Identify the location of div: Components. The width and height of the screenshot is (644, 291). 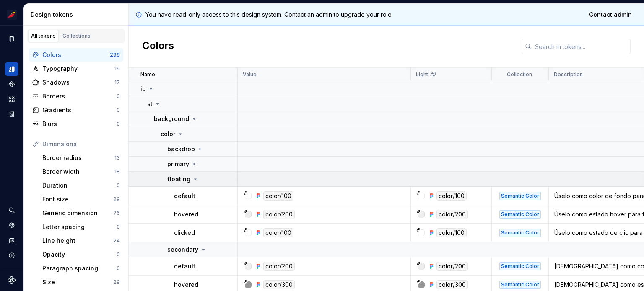
(12, 84).